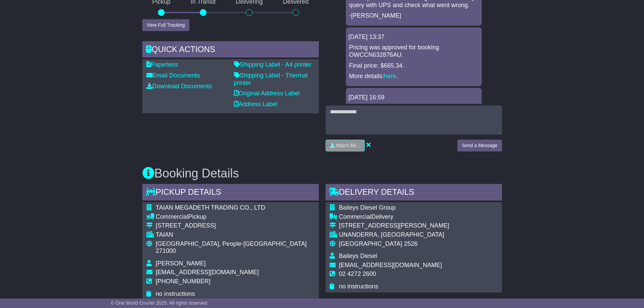  Describe the element at coordinates (367, 207) in the screenshot. I see `span: Baileys Diesel Group` at that location.